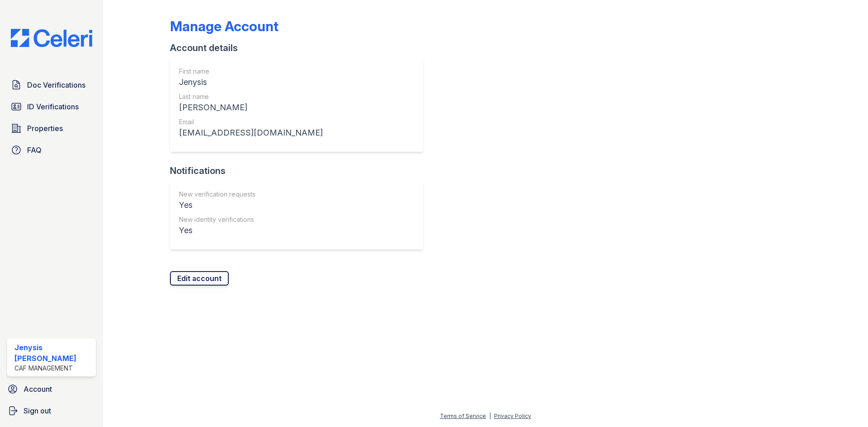  Describe the element at coordinates (37, 389) in the screenshot. I see `span: Account` at that location.